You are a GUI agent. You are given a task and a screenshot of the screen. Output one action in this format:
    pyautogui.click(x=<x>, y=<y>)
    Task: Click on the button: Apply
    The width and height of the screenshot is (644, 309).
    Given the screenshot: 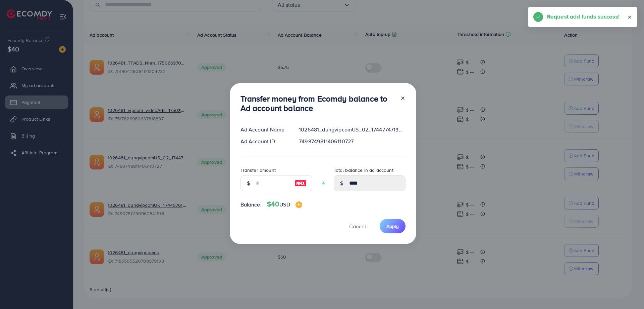 What is the action you would take?
    pyautogui.click(x=393, y=226)
    